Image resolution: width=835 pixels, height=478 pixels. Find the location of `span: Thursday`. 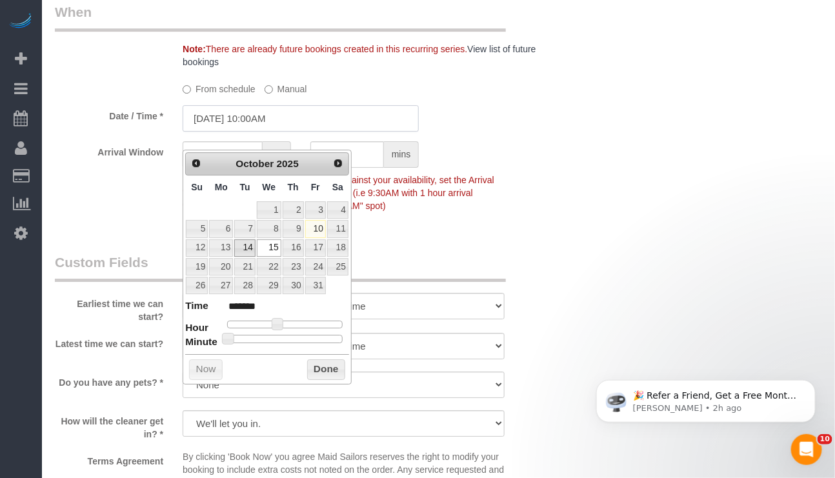

span: Thursday is located at coordinates (293, 187).